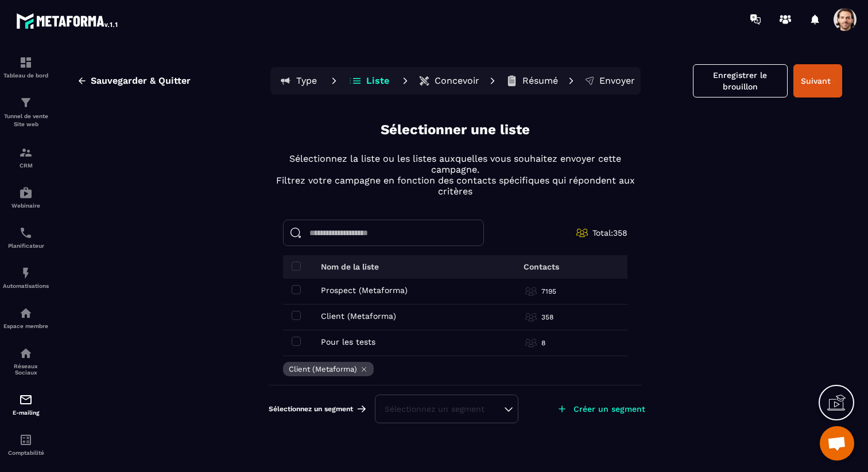 Image resolution: width=868 pixels, height=472 pixels. Describe the element at coordinates (26, 361) in the screenshot. I see `a: social-networksocial-networkRéseaux Sociaux` at that location.